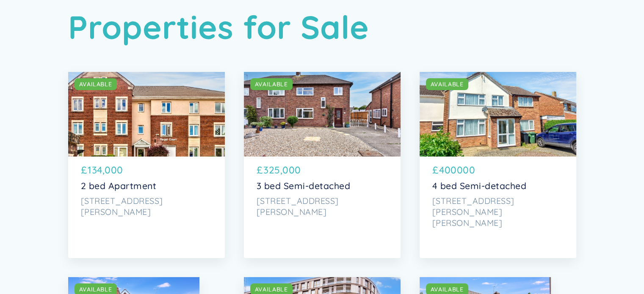 This screenshot has width=644, height=294. Describe the element at coordinates (457, 170) in the screenshot. I see `p: 400000` at that location.